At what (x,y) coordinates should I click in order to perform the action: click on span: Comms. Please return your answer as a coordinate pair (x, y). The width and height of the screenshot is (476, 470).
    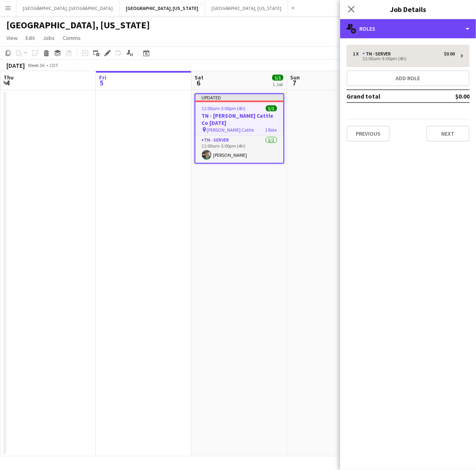
    Looking at the image, I should click on (72, 38).